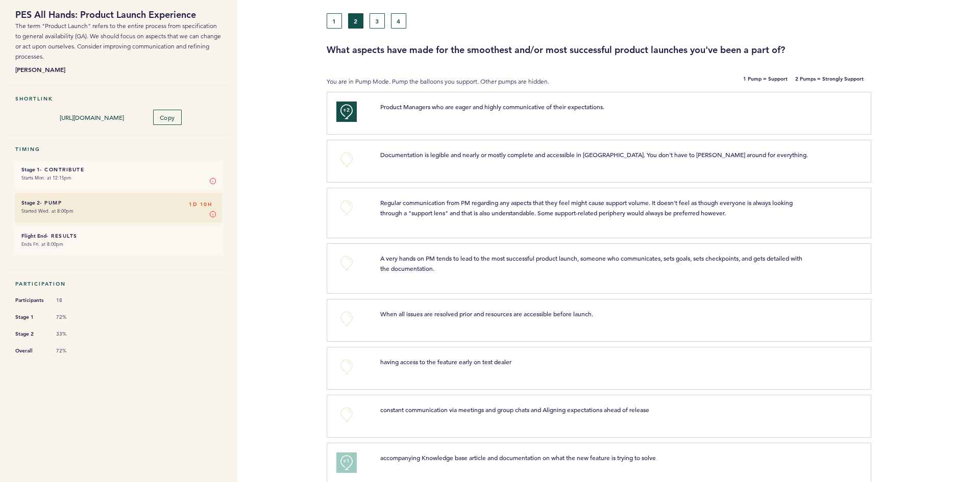 This screenshot has width=980, height=482. Describe the element at coordinates (514, 409) in the screenshot. I see `span: constant communication via meetings and group chats and Aligning expectations ahead of release` at that location.